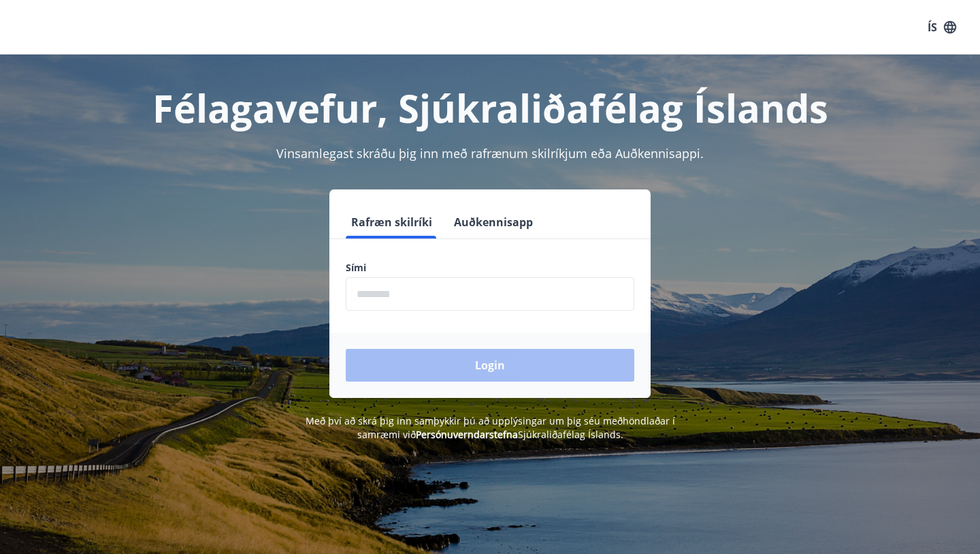  I want to click on button: Rafræn skilríki, so click(391, 222).